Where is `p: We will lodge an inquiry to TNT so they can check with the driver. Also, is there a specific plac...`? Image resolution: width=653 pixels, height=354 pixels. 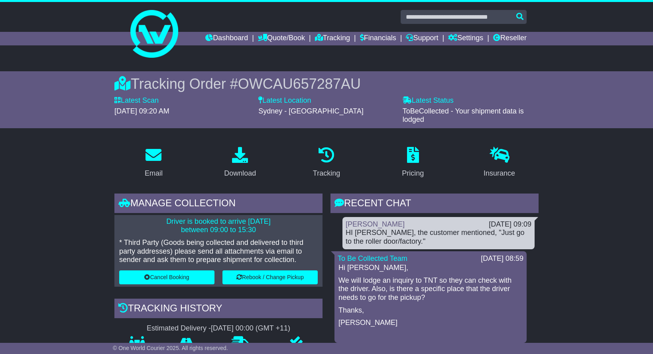
p: We will lodge an inquiry to TNT so they can check with the driver. Also, is there a specific plac... is located at coordinates (430, 289).